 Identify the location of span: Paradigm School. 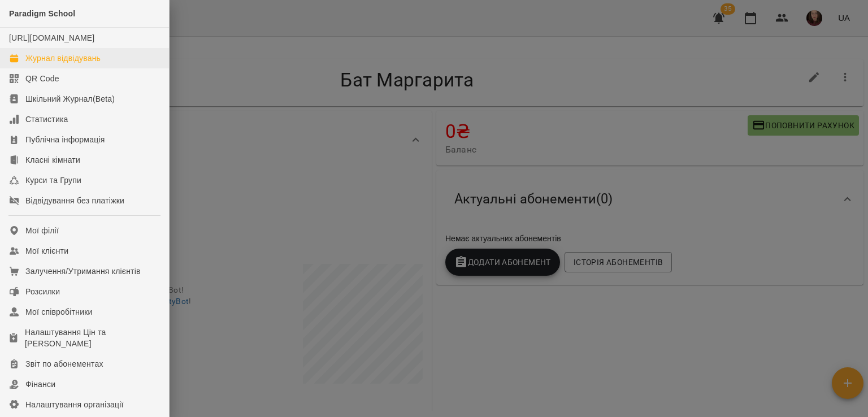
(42, 14).